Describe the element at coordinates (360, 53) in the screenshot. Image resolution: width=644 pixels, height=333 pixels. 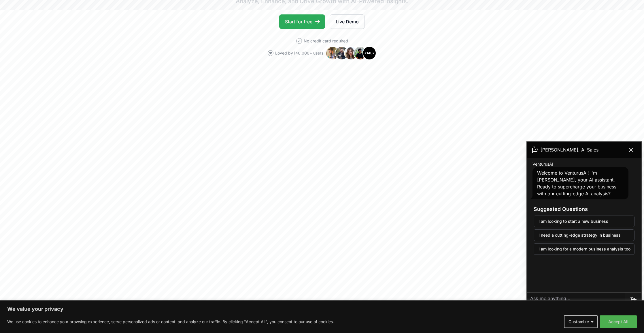
I see `img: Avatar 4` at that location.